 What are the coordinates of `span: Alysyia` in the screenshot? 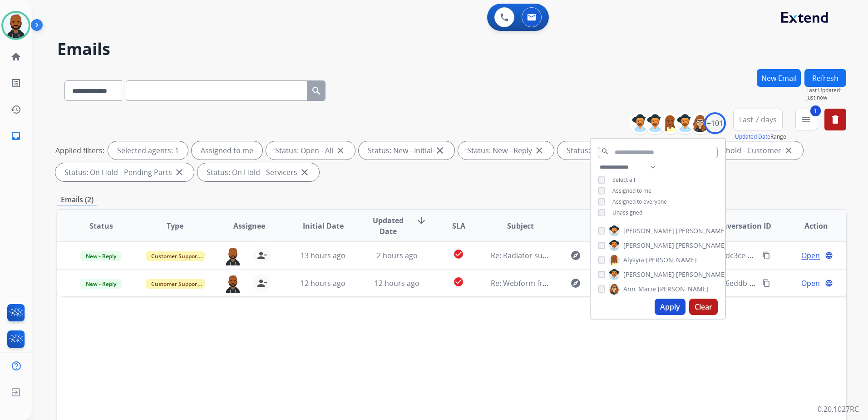 It's located at (634, 260).